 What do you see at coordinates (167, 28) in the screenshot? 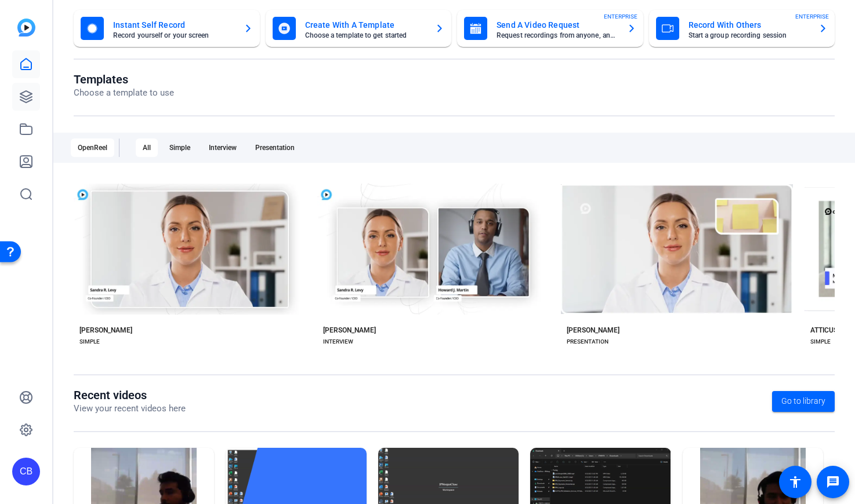
I see `button: Instant Self RecordRecord yourself or your screen` at bounding box center [167, 28].